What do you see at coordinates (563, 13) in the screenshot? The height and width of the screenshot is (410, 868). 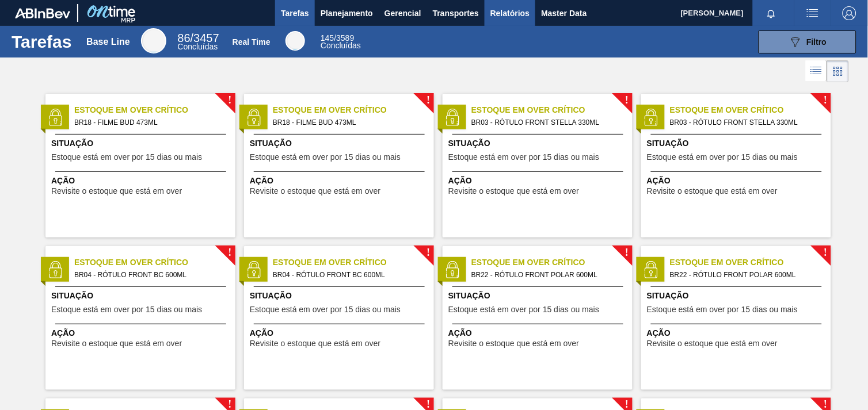 I see `span: Master Data` at bounding box center [563, 13].